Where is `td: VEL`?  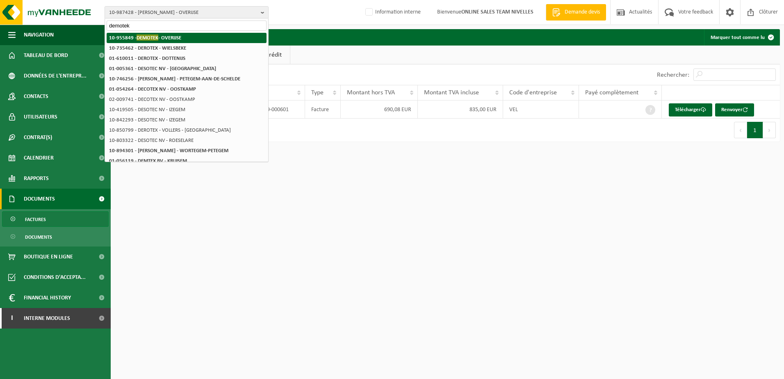
td: VEL is located at coordinates (541, 109).